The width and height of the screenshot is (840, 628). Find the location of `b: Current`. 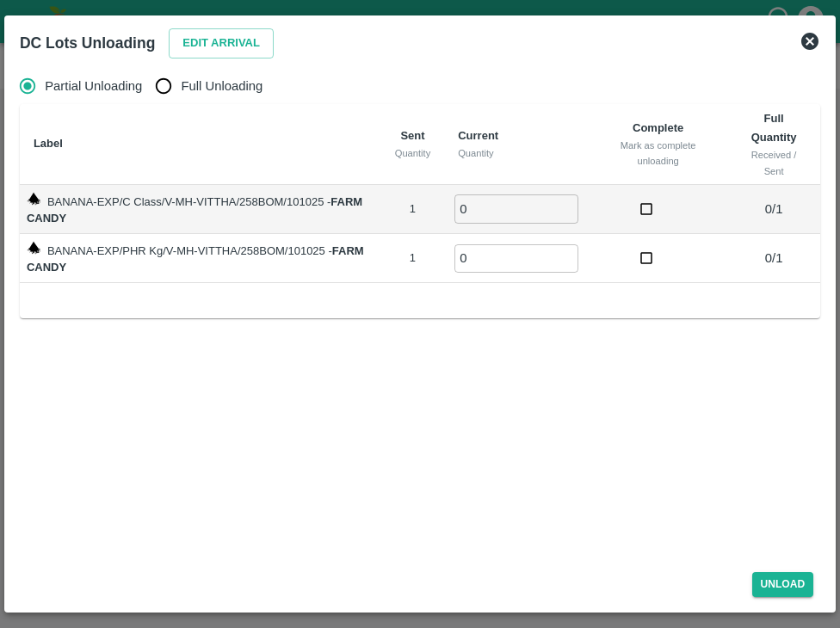

b: Current is located at coordinates (478, 135).